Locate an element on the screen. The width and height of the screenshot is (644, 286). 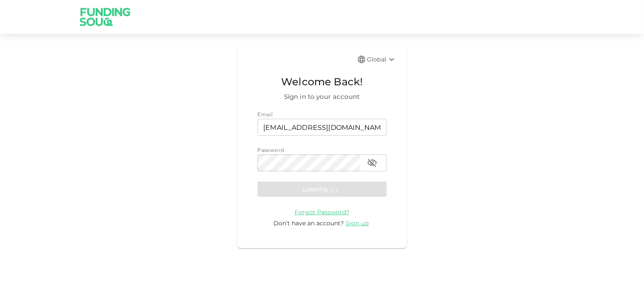
input: password is located at coordinates (309, 163).